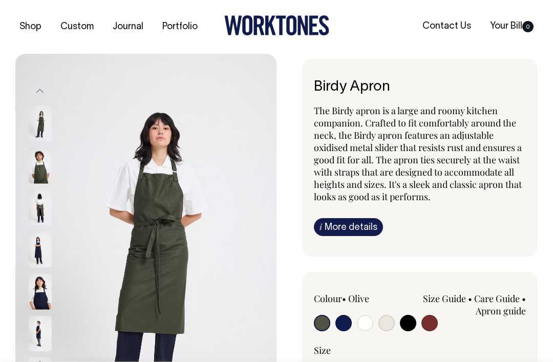  What do you see at coordinates (348, 227) in the screenshot?
I see `a: iMore details` at bounding box center [348, 227].